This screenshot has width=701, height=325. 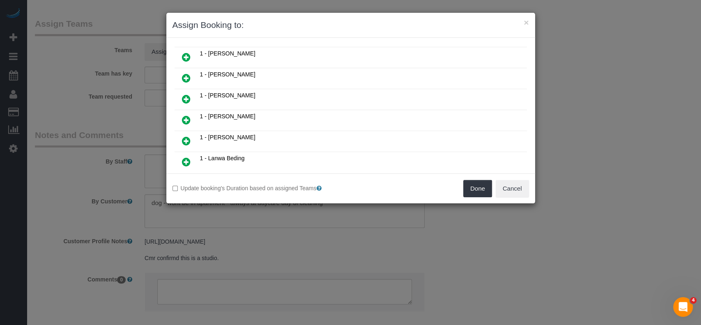 What do you see at coordinates (694, 300) in the screenshot?
I see `span: 4` at bounding box center [694, 300].